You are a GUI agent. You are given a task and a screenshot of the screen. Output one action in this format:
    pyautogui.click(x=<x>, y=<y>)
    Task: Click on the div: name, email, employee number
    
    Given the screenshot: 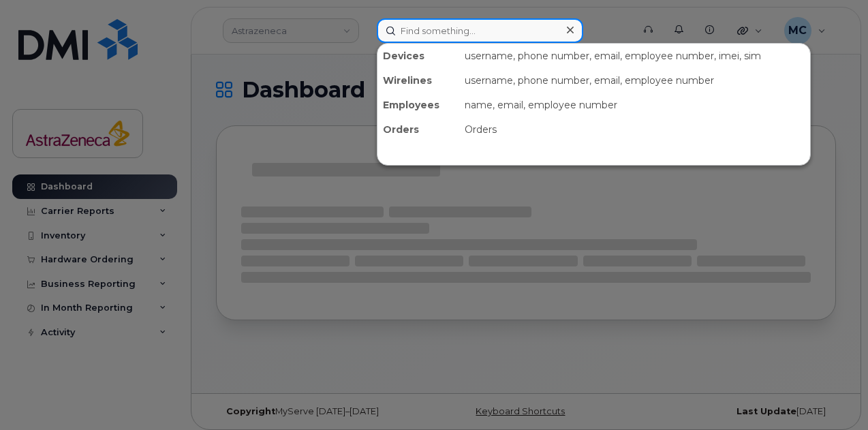 What is the action you would take?
    pyautogui.click(x=635, y=105)
    